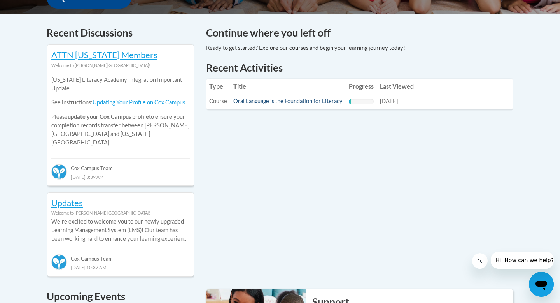 This screenshot has width=560, height=303. Describe the element at coordinates (34, 9) in the screenshot. I see `span: Hi. How can we help?` at that location.